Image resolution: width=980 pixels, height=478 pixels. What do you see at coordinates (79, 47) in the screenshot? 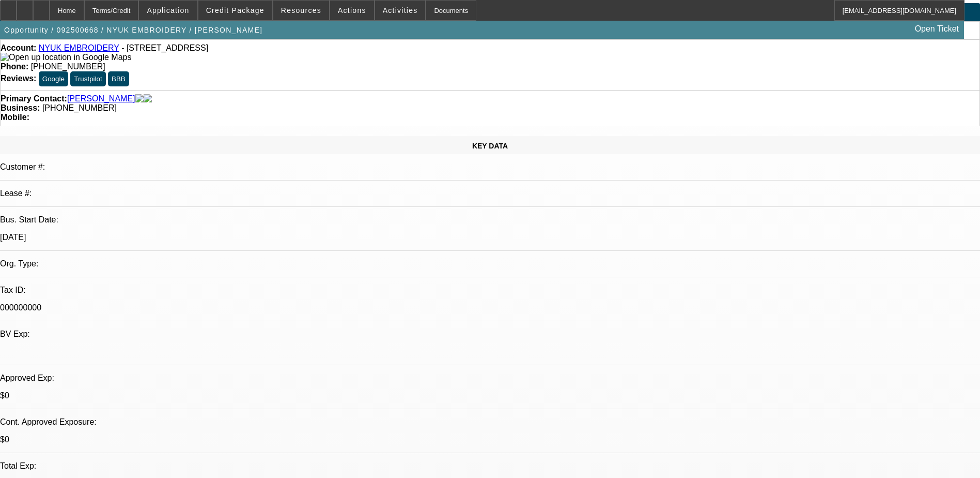
I see `a: NYUK EMBROIDERY` at bounding box center [79, 47].